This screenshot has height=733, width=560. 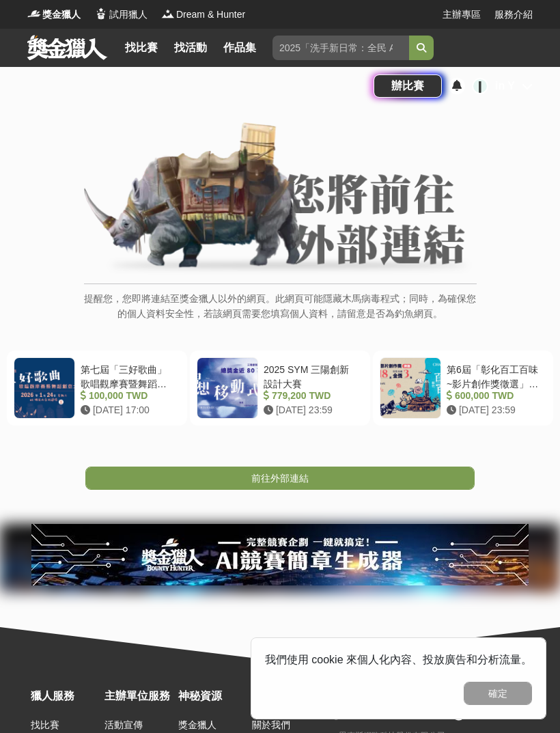 I want to click on div: 第七屆「三好歌曲」歌唱觀摩賽暨舞蹈創意大賽, so click(x=128, y=376).